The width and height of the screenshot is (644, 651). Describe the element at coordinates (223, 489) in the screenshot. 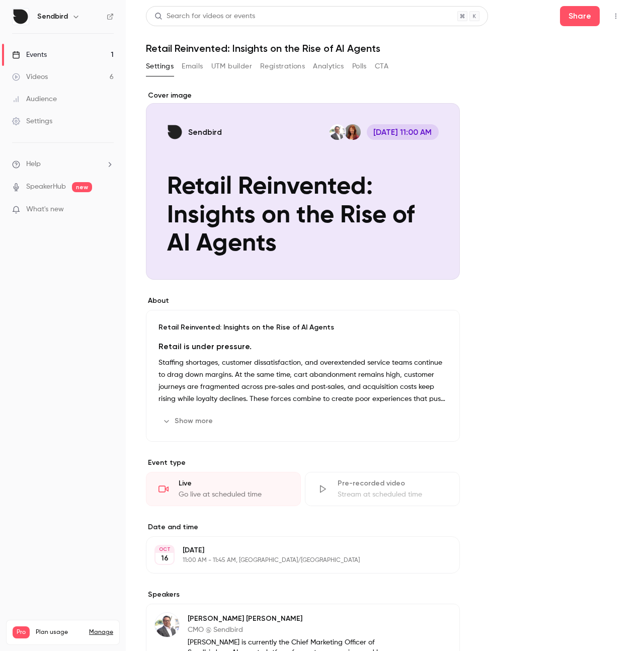

I see `div: LiveGo live at scheduled time` at that location.